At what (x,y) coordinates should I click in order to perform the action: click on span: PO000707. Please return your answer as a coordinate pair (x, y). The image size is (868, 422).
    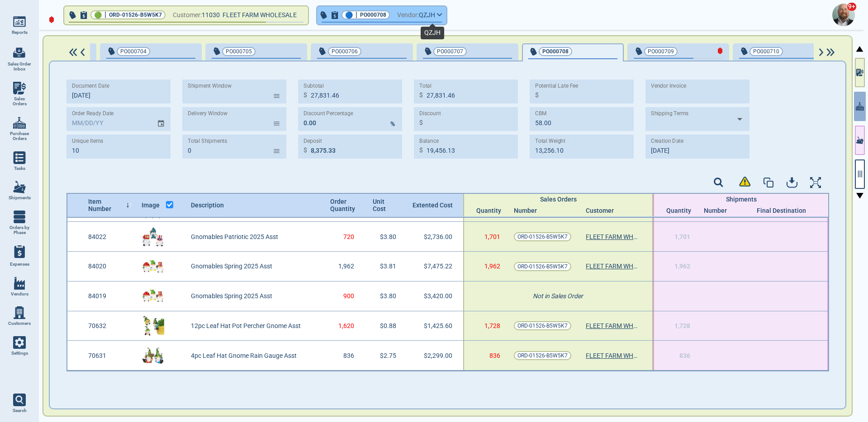
    Looking at the image, I should click on (450, 52).